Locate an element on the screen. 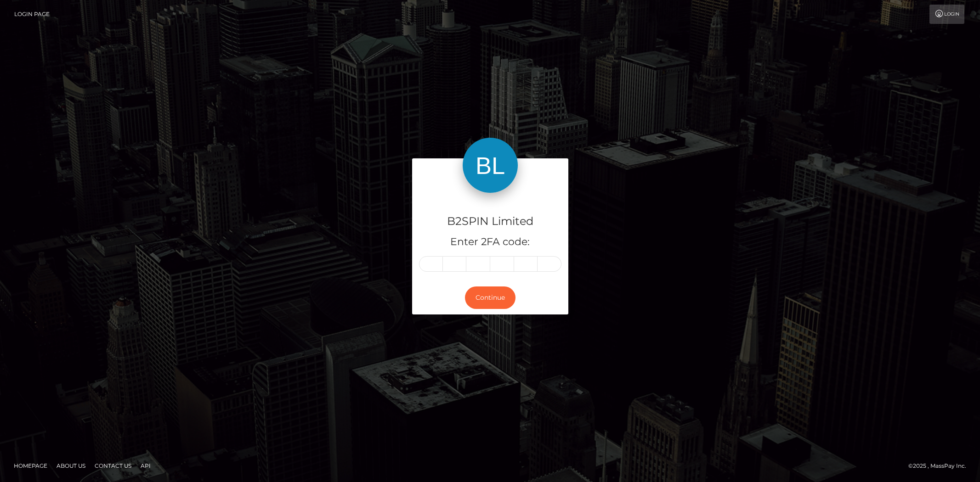 This screenshot has height=482, width=980. a: Login Page is located at coordinates (32, 14).